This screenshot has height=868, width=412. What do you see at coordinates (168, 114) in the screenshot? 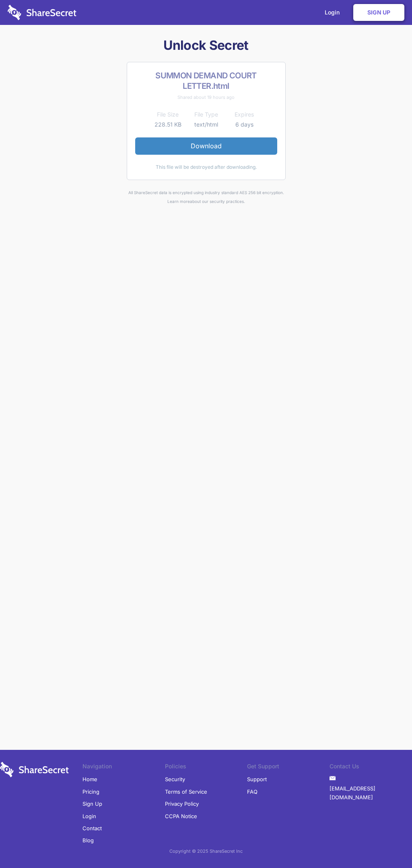
I see `th: File Size` at bounding box center [168, 114].